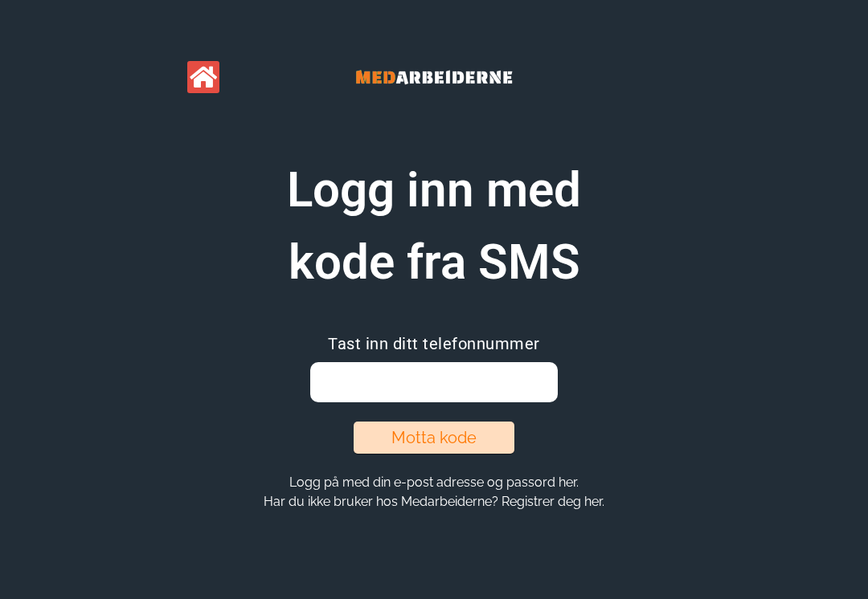  I want to click on span: Tast inn ditt telefonnummer, so click(434, 343).